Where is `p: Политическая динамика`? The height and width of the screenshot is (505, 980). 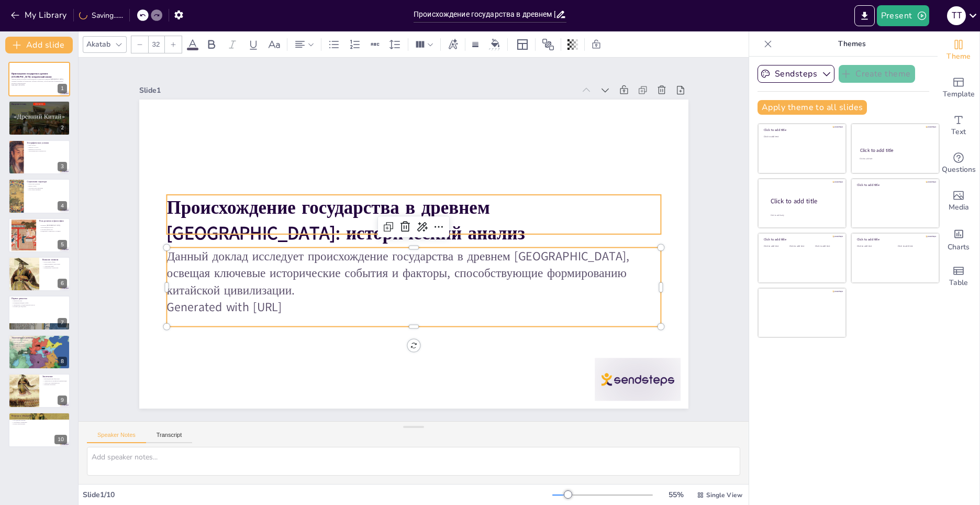
p: Политическая динамика is located at coordinates (47, 188).